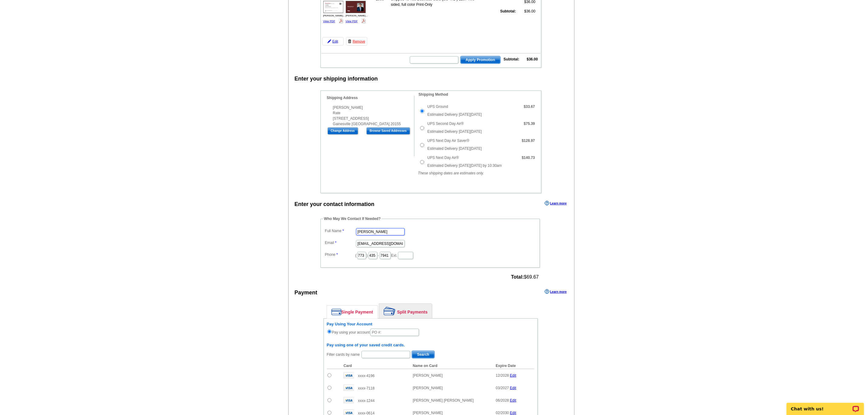 The width and height of the screenshot is (868, 415). I want to click on span: 02/2030, so click(502, 413).